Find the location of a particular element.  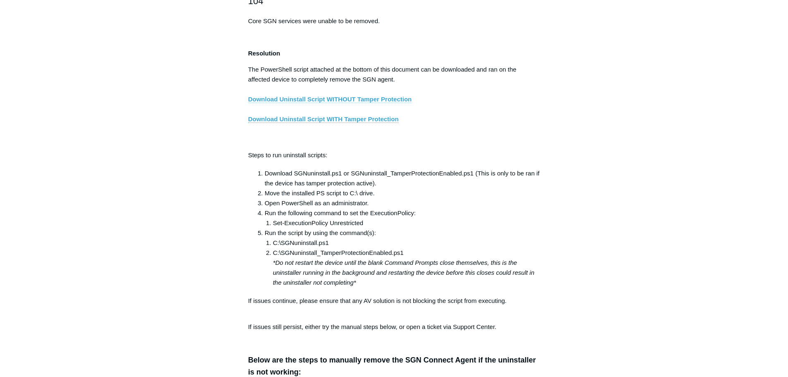

p: If issues continue, please ensure that any AV solution is not blocking the script from executing. is located at coordinates (394, 306).